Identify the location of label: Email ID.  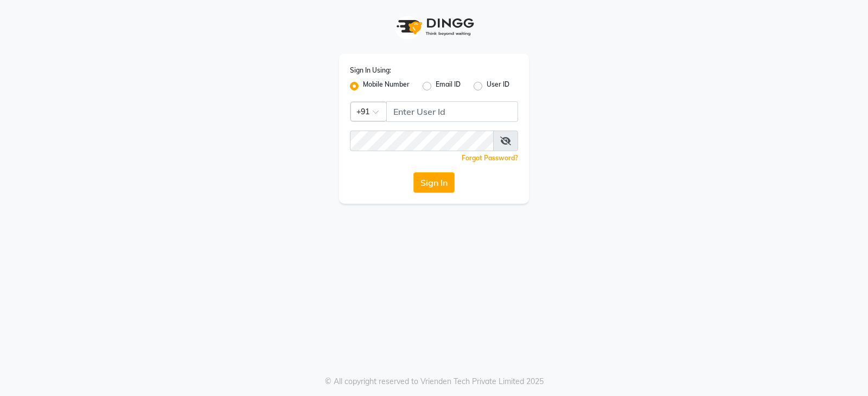
(448, 86).